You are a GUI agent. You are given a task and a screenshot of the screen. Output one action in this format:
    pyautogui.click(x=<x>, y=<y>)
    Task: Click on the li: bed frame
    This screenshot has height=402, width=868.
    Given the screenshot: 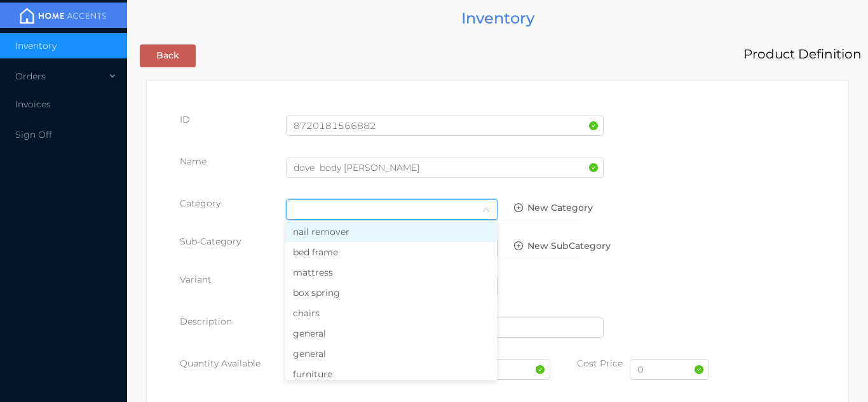 What is the action you would take?
    pyautogui.click(x=391, y=252)
    